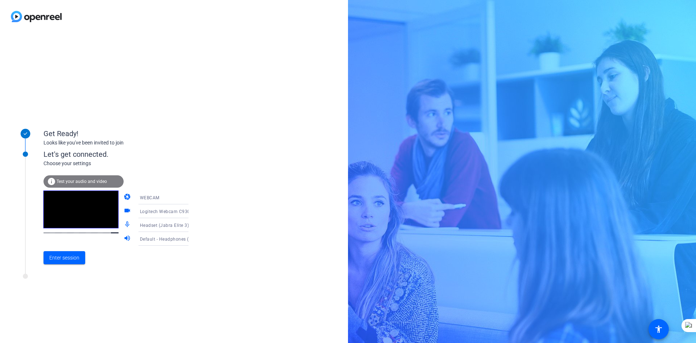 This screenshot has height=343, width=696. What do you see at coordinates (128, 225) in the screenshot?
I see `mat-icon: mic_none` at bounding box center [128, 225].